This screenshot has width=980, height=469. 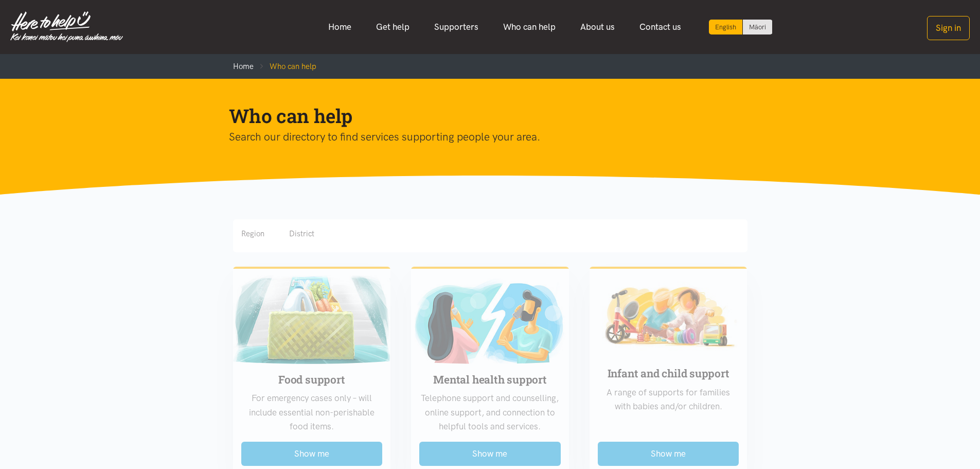 I want to click on a: Supporters, so click(x=456, y=27).